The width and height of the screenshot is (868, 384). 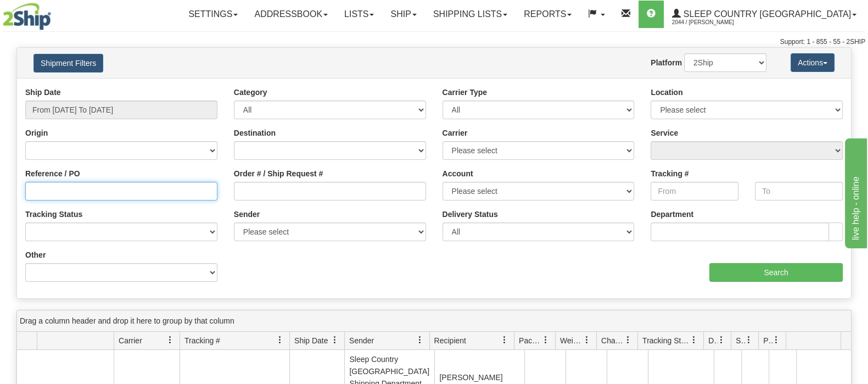 What do you see at coordinates (768, 340) in the screenshot?
I see `span: Pickup Status` at bounding box center [768, 340].